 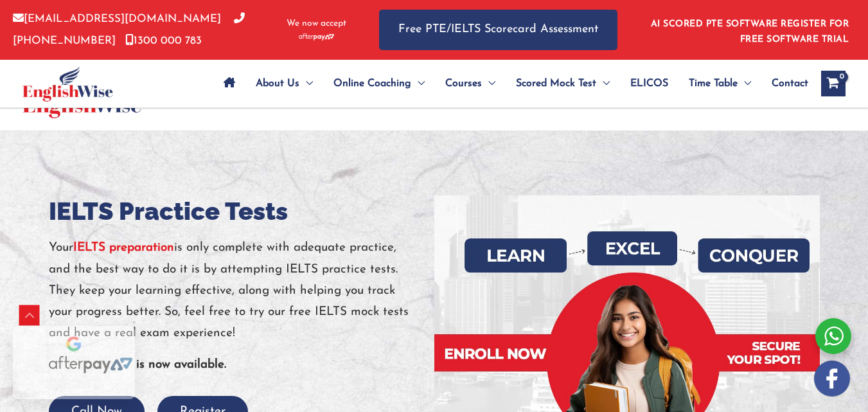 I want to click on span: About Us, so click(x=277, y=83).